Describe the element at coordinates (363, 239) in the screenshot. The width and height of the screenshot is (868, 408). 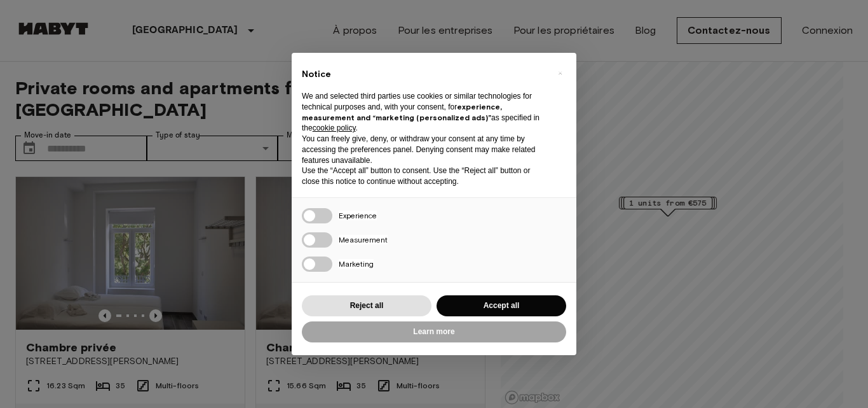
I see `span: Measurement` at that location.